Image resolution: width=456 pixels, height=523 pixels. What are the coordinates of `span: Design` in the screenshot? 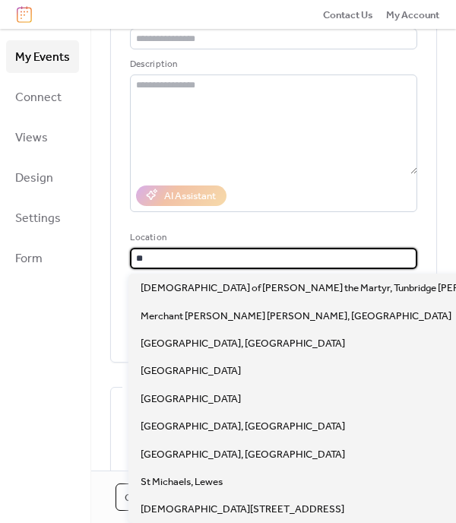 It's located at (34, 178).